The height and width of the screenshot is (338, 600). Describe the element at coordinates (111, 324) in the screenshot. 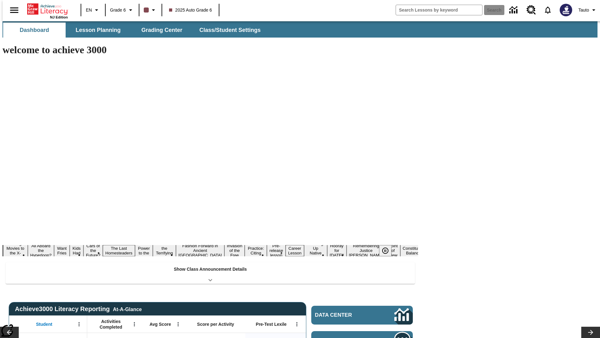

I see `span: Activities Completed` at that location.